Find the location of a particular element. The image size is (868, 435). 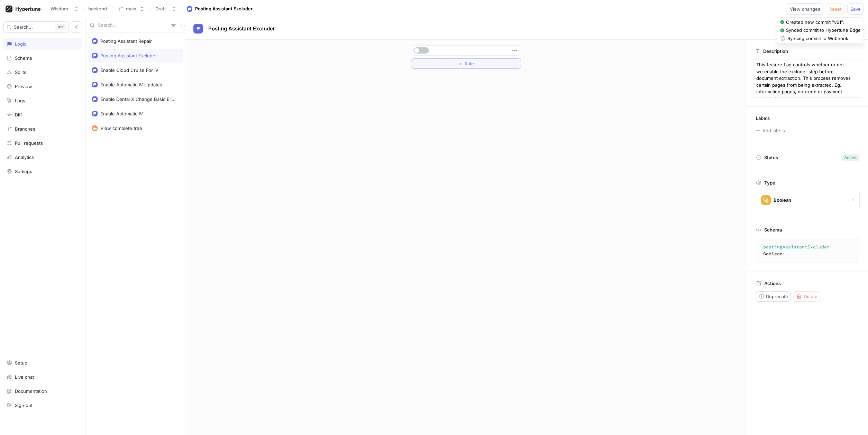

span: Search... is located at coordinates (23, 27).